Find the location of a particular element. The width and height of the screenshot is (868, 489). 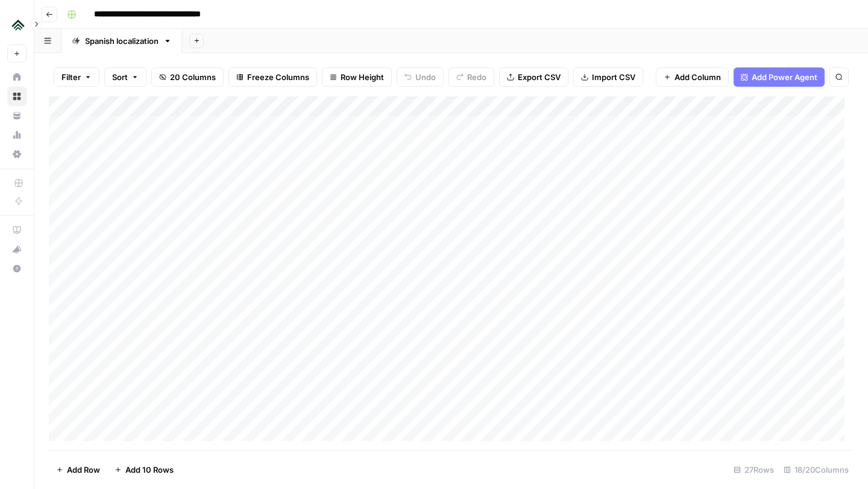

button: Undo is located at coordinates (420, 77).